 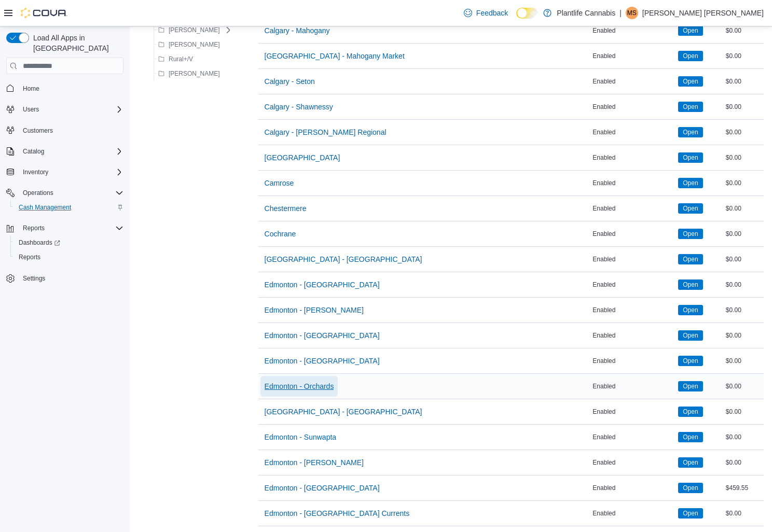 What do you see at coordinates (492, 13) in the screenshot?
I see `span: Feedback` at bounding box center [492, 13].